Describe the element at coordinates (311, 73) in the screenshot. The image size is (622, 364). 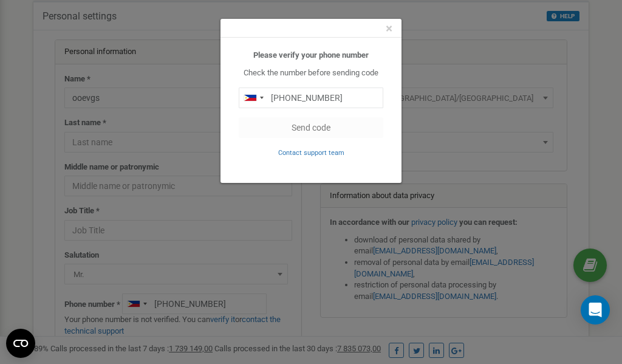
I see `p: Check the number before sending code` at that location.